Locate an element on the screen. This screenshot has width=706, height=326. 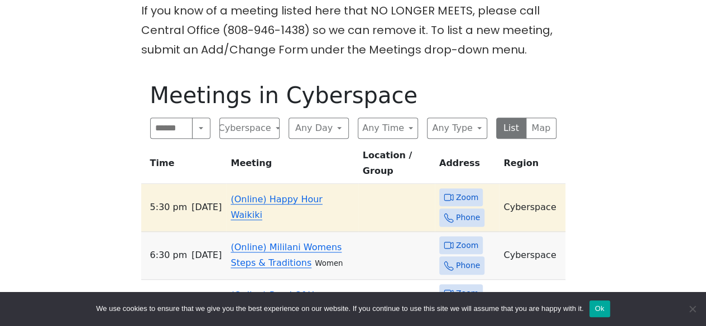
th: Meeting is located at coordinates (292, 166).